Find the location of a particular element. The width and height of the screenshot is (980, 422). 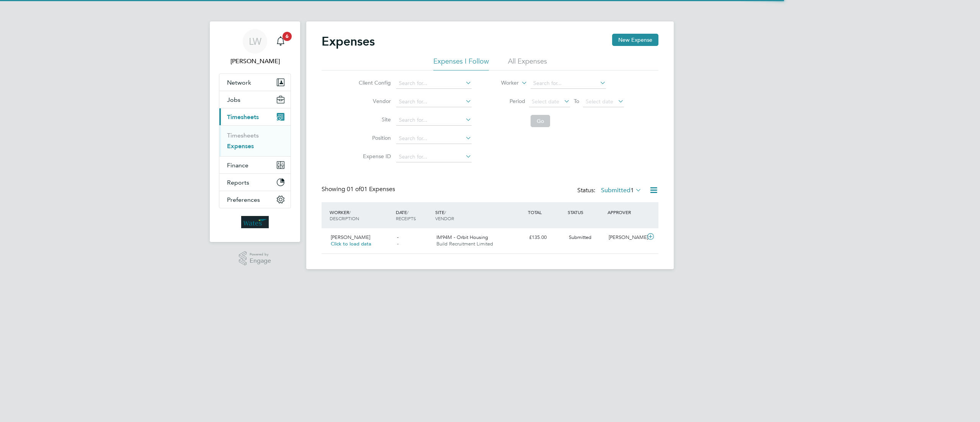

span: RECEIPTS is located at coordinates (406, 218).